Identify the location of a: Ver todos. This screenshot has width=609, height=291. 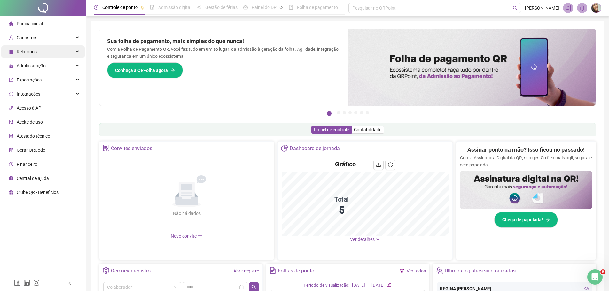
(416, 271).